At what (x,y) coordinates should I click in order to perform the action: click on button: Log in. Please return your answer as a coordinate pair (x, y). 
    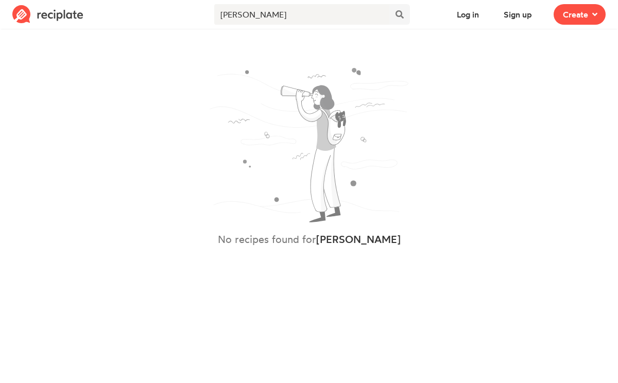
    Looking at the image, I should click on (468, 14).